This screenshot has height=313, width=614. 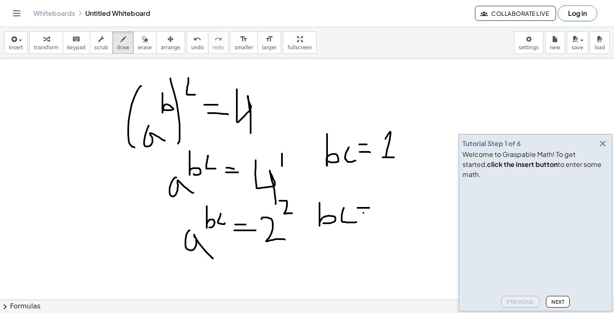 I want to click on button: format_sizesmaller, so click(x=244, y=43).